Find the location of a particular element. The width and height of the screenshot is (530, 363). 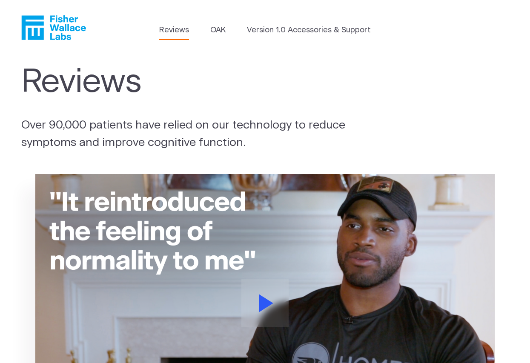

h1: Reviews is located at coordinates (192, 82).